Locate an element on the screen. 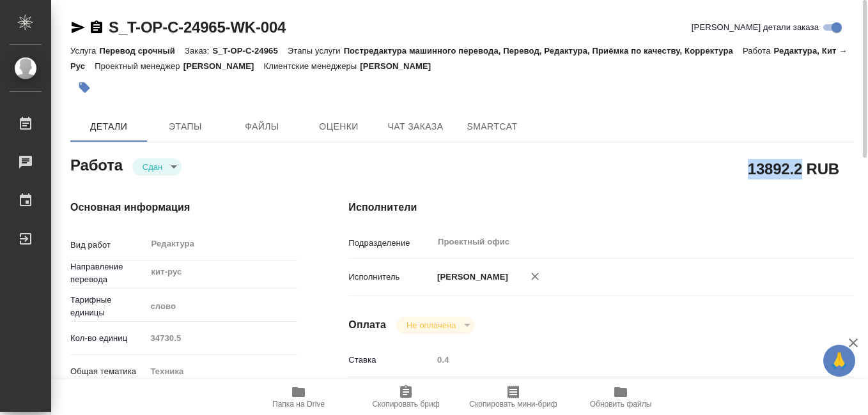 The image size is (868, 415). h4: Оплата is located at coordinates (367, 325).